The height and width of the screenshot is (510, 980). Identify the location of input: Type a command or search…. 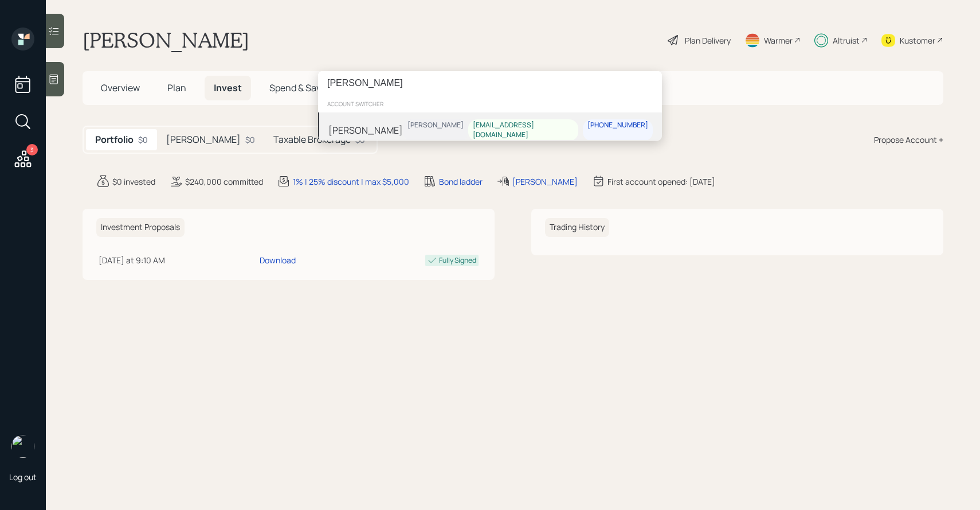
(490, 83).